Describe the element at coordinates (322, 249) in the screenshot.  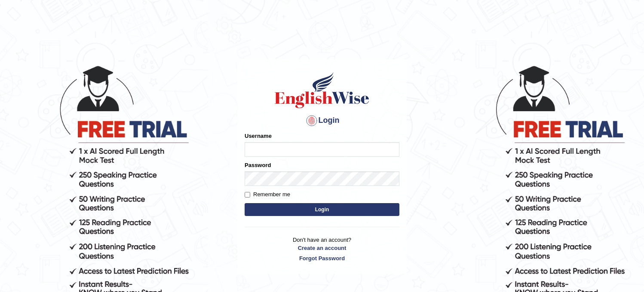
I see `p: Don't have an account?` at that location.